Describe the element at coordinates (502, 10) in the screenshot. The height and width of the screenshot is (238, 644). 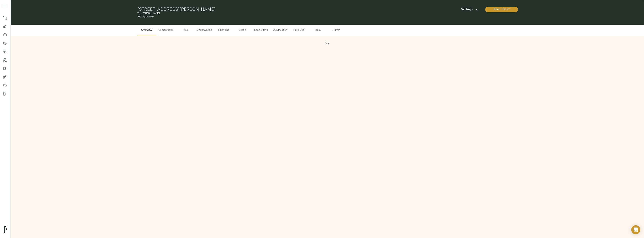
I see `button: Need Help?` at that location.